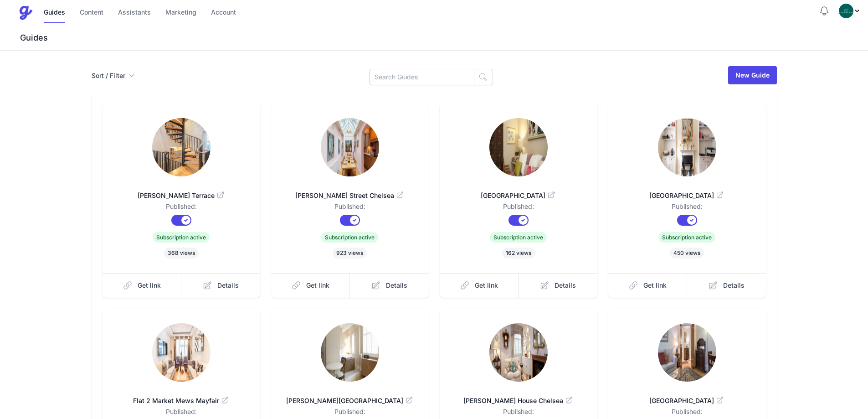  What do you see at coordinates (443, 38) in the screenshot?
I see `h3: Guides` at bounding box center [443, 38].